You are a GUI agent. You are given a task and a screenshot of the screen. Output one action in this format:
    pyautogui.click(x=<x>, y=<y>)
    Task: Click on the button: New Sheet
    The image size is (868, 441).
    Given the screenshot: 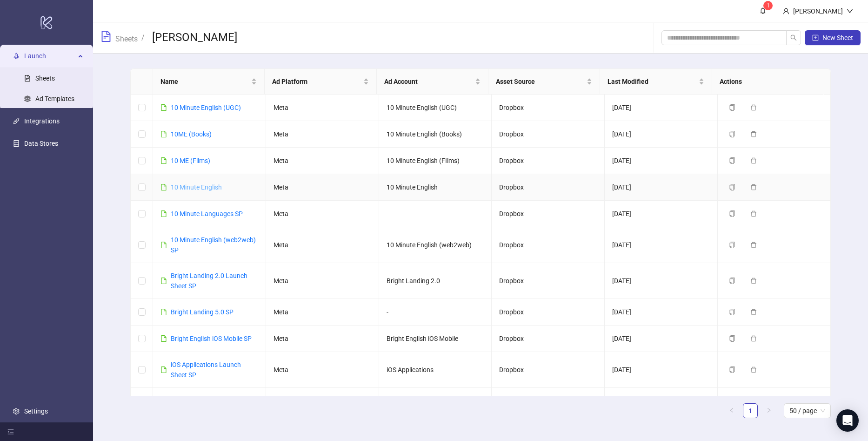 What is the action you would take?
    pyautogui.click(x=833, y=37)
    